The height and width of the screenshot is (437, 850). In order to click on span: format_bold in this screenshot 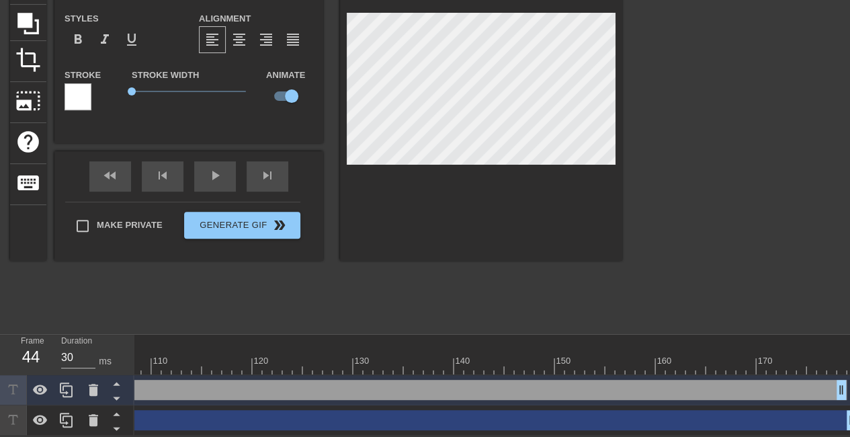, I will do `click(78, 40)`.